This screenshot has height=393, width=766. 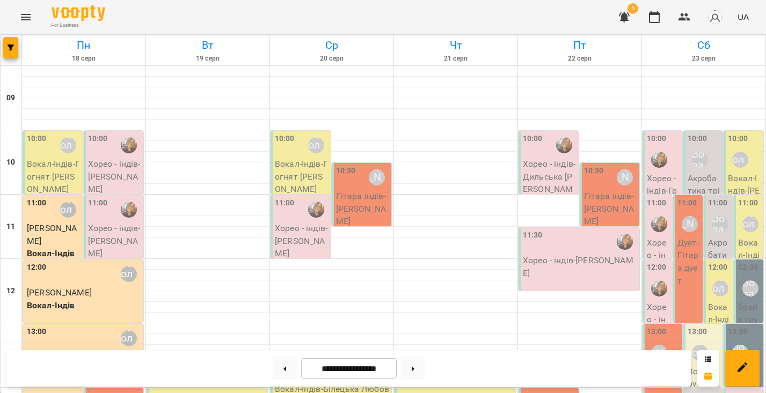 What do you see at coordinates (11, 227) in the screenshot?
I see `h6: 11` at bounding box center [11, 227].